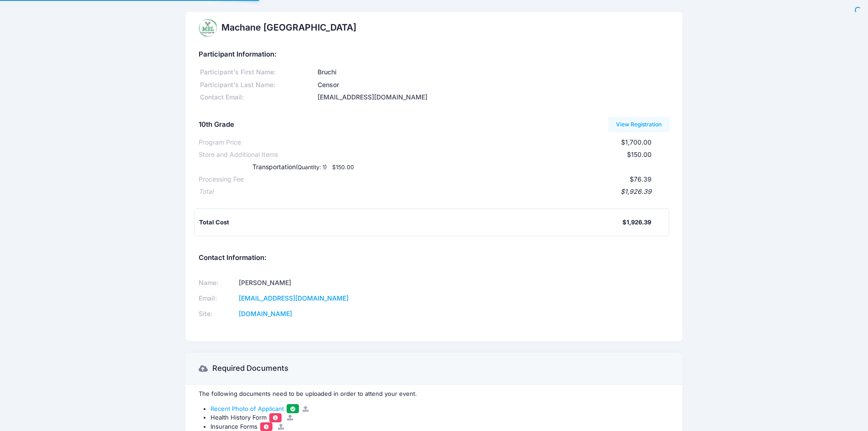  What do you see at coordinates (219, 142) in the screenshot?
I see `div: Program Price` at bounding box center [219, 142].